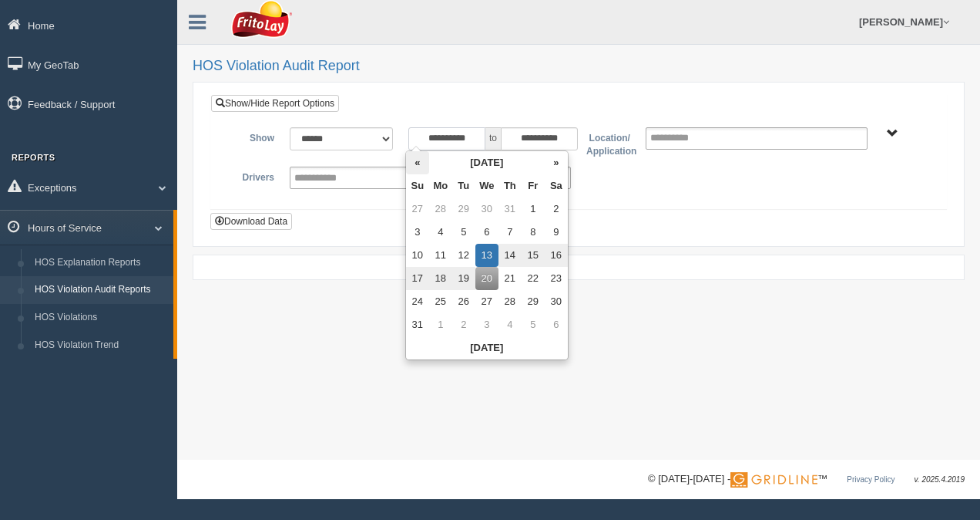 This screenshot has height=520, width=980. Describe the element at coordinates (557, 232) in the screenshot. I see `td: 9` at that location.